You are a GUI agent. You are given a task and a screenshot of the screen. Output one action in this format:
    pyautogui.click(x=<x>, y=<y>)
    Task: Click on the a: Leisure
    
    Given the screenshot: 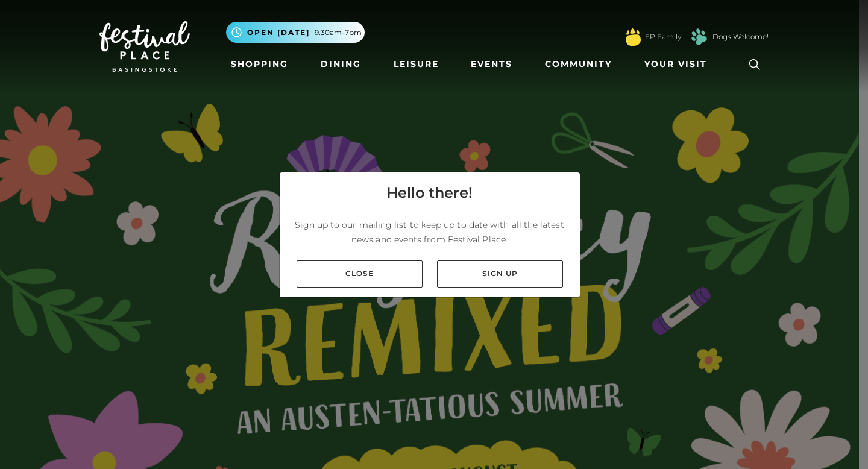 What is the action you would take?
    pyautogui.click(x=416, y=64)
    